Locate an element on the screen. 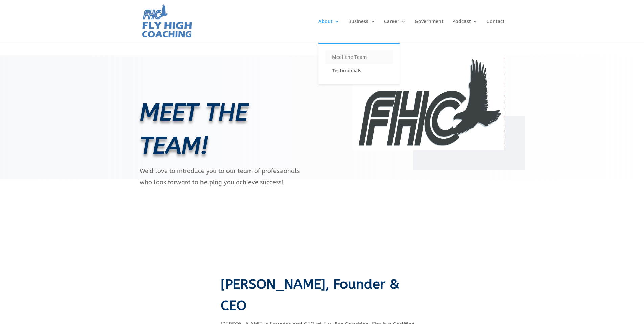  a: About is located at coordinates (329, 31).